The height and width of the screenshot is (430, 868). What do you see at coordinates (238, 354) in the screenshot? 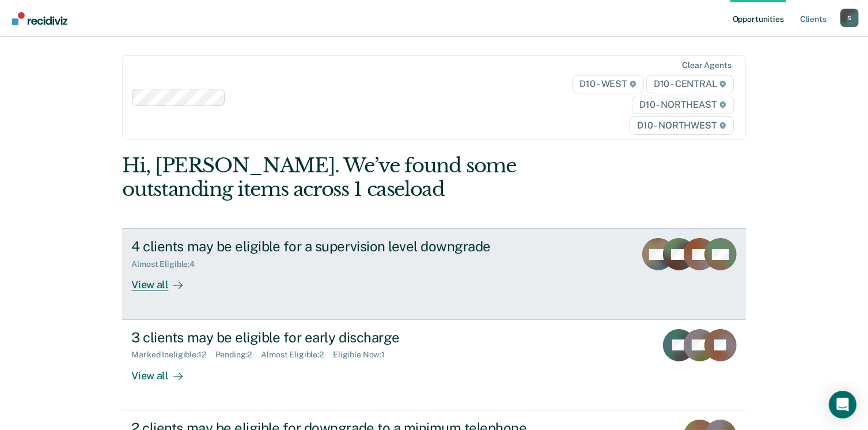
I see `div: Pending : 2` at bounding box center [238, 354].